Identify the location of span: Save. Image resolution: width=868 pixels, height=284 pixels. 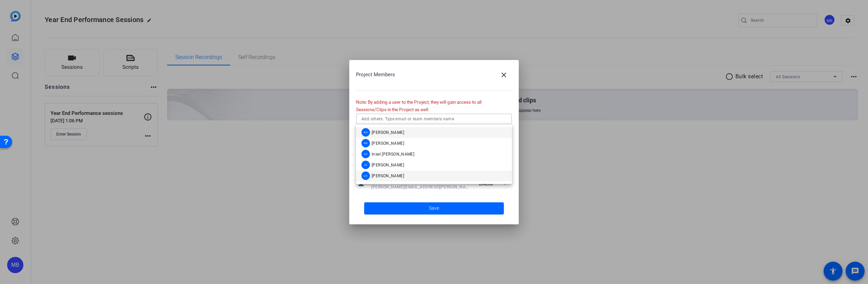
(434, 208).